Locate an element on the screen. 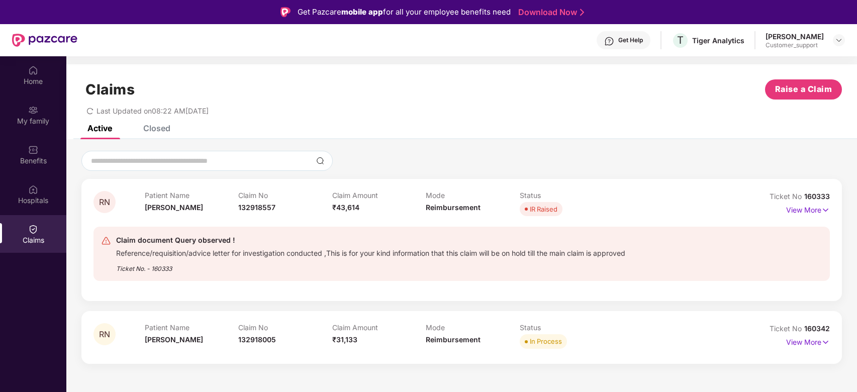 The width and height of the screenshot is (857, 392). div: Tiger Analytics is located at coordinates (718, 40).